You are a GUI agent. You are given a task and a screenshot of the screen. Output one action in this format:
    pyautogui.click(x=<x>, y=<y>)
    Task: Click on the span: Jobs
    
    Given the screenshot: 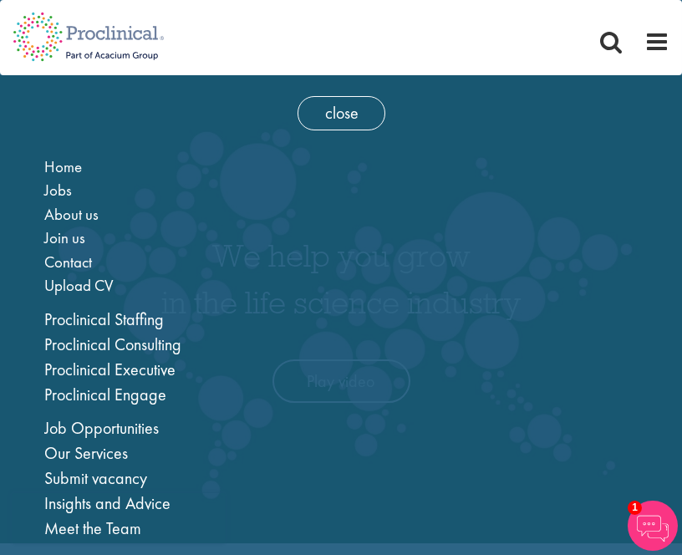 What is the action you would take?
    pyautogui.click(x=58, y=190)
    